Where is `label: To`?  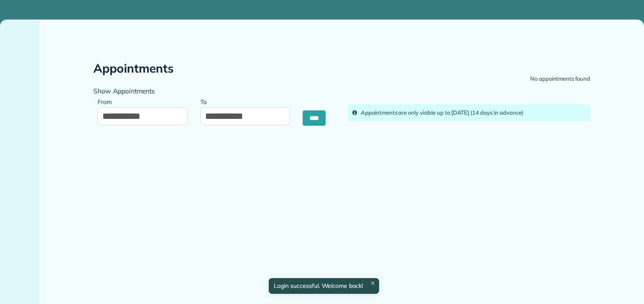 label: To is located at coordinates (206, 101).